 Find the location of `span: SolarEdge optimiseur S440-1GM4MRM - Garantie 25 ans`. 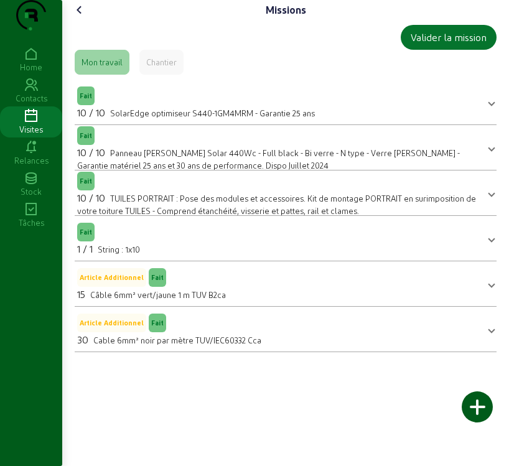

span: SolarEdge optimiseur S440-1GM4MRM - Garantie 25 ans is located at coordinates (212, 113).